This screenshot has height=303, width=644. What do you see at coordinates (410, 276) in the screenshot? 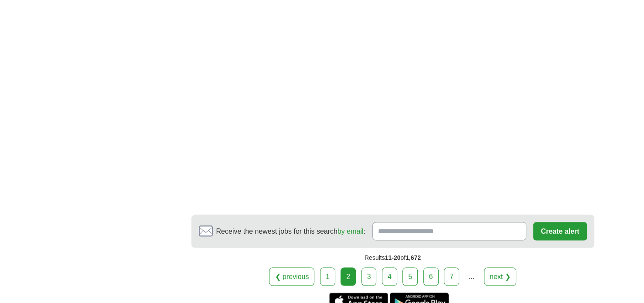
I see `a: 5` at bounding box center [410, 276].